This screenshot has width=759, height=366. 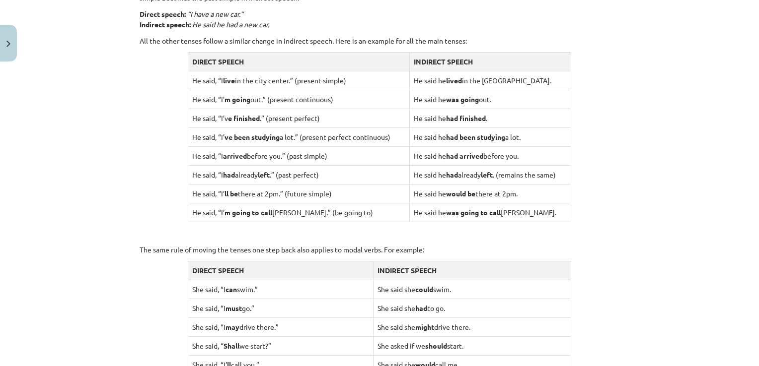 I want to click on td: He said, “I already .” (past perfect), so click(x=298, y=175).